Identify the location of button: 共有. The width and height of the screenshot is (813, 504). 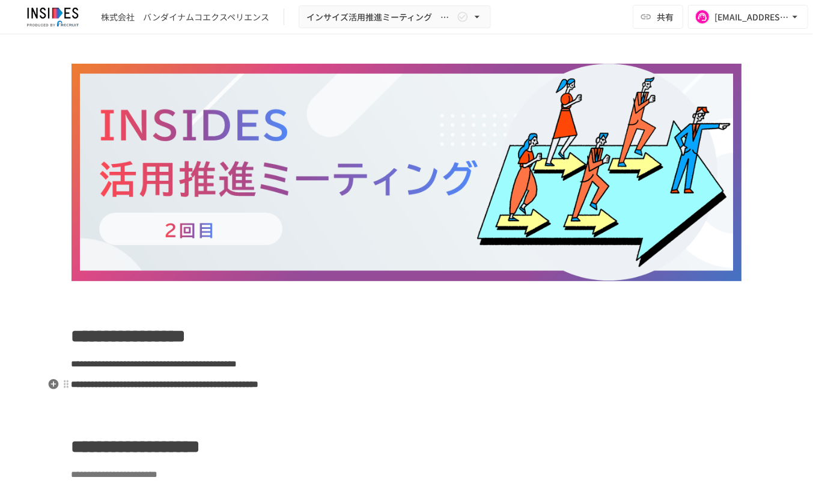
(657, 17).